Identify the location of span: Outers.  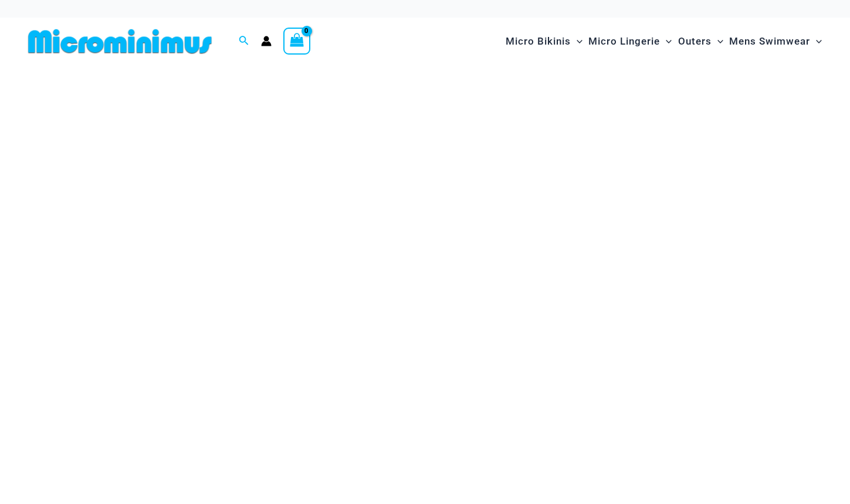
(695, 42).